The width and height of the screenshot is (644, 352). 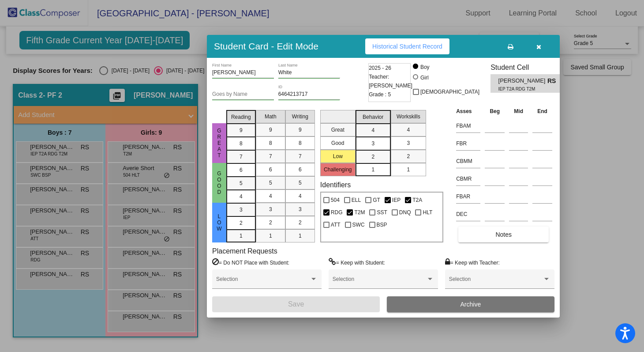 What do you see at coordinates (358, 225) in the screenshot?
I see `span: SWC` at bounding box center [358, 225].